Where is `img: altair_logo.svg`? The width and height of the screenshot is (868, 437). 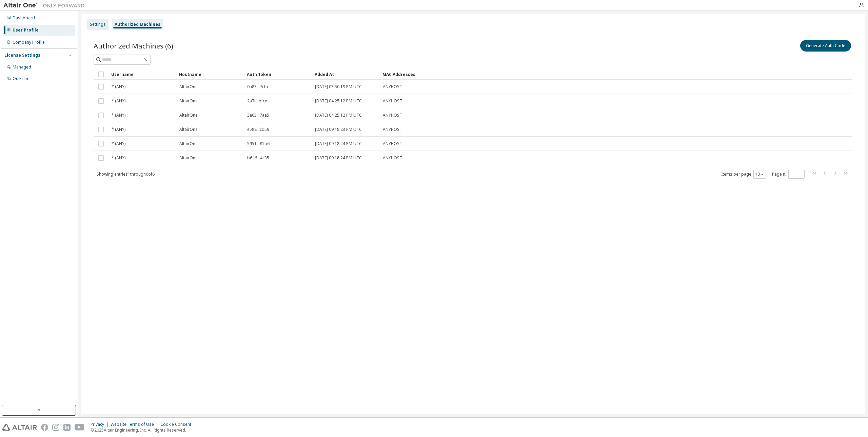 img: altair_logo.svg is located at coordinates (20, 428).